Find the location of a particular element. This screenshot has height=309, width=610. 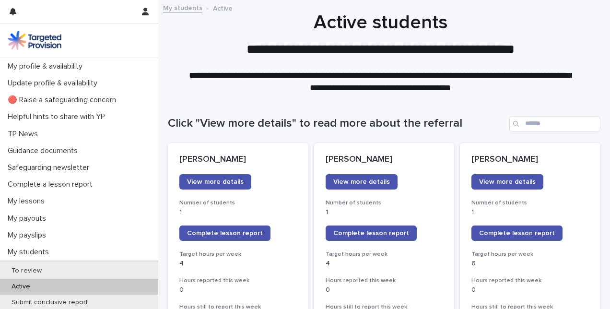

p: My profile & availability is located at coordinates (47, 66).